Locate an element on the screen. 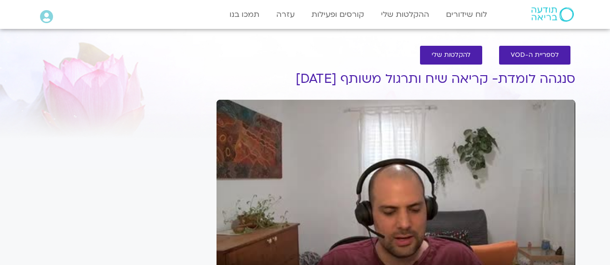 This screenshot has height=265, width=610. a: קורסים ופעילות is located at coordinates (337, 14).